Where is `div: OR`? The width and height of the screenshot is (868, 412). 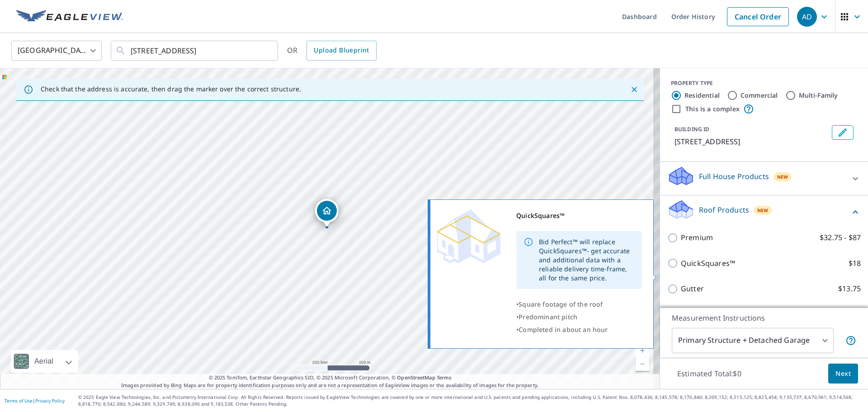 div: OR is located at coordinates (332, 50).